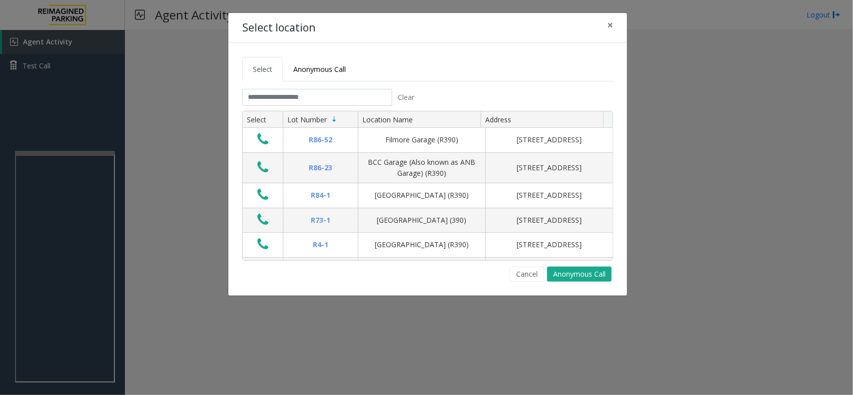  Describe the element at coordinates (319, 69) in the screenshot. I see `span: Anonymous Call` at that location.